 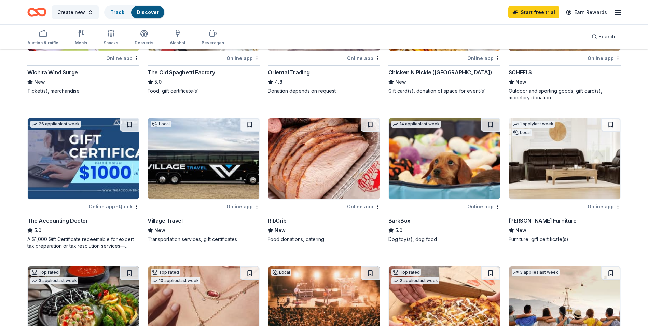 What do you see at coordinates (181, 72) in the screenshot?
I see `div: The Old Spaghetti Factory` at bounding box center [181, 72].